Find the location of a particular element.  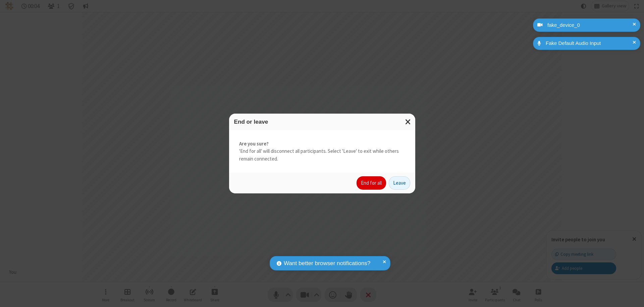

button: Close modal is located at coordinates (408, 122).